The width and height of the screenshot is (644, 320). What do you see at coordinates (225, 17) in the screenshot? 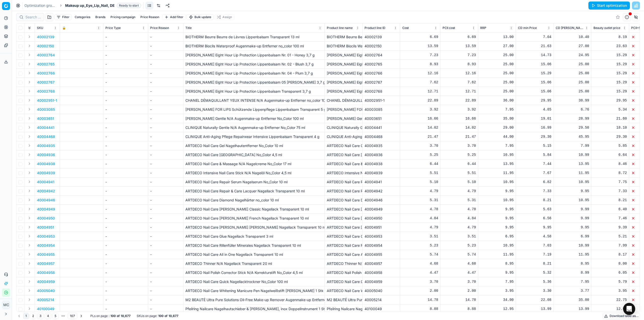
I see `button: Assign` at bounding box center [225, 17].